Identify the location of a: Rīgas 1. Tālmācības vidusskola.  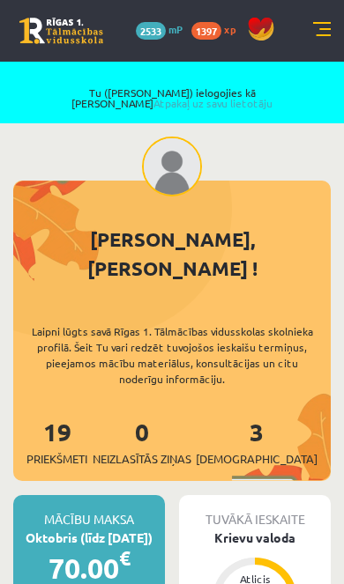
(61, 31).